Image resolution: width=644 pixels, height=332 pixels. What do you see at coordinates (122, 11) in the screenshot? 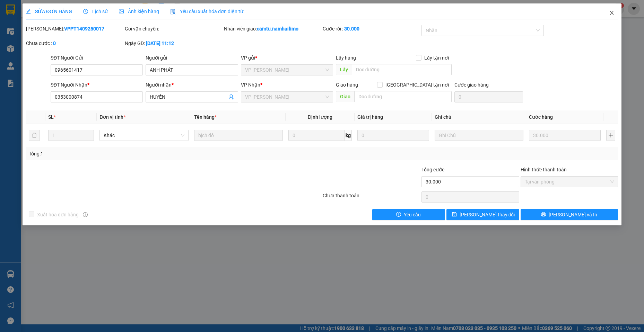
I see `span: picture` at bounding box center [122, 11].